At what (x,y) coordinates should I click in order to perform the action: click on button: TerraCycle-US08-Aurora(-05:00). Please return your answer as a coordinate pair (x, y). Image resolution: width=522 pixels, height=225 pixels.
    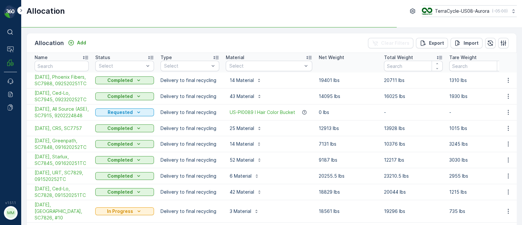
    Looking at the image, I should click on (469, 11).